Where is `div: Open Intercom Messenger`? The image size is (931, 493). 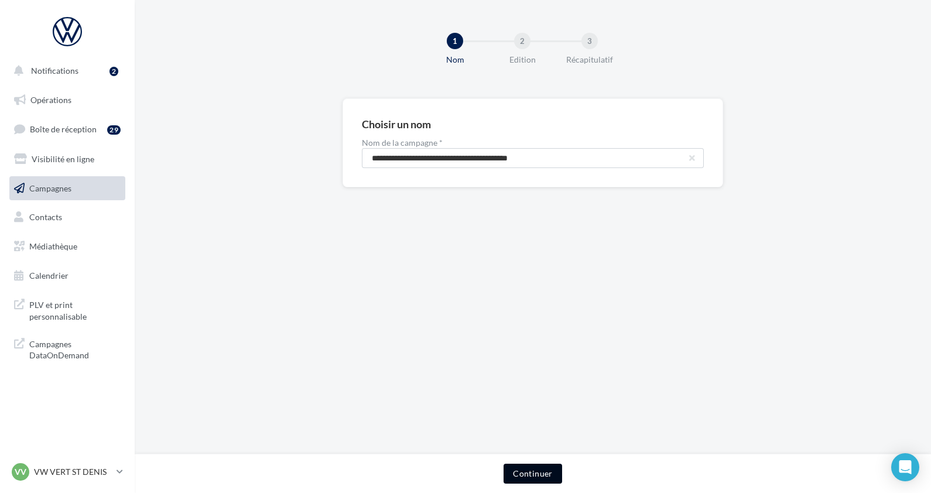 div: Open Intercom Messenger is located at coordinates (906, 468).